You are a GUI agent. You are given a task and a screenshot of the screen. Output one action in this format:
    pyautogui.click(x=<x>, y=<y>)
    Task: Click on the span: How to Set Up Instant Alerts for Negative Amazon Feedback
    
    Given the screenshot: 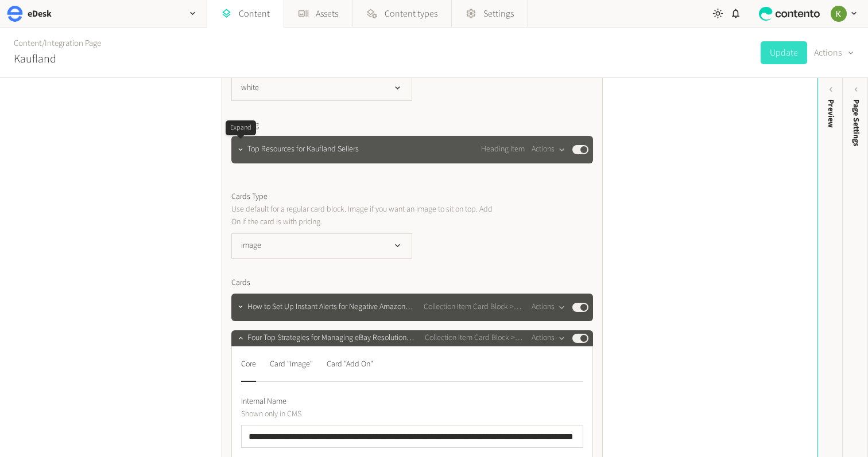 What is the action you would take?
    pyautogui.click(x=332, y=307)
    